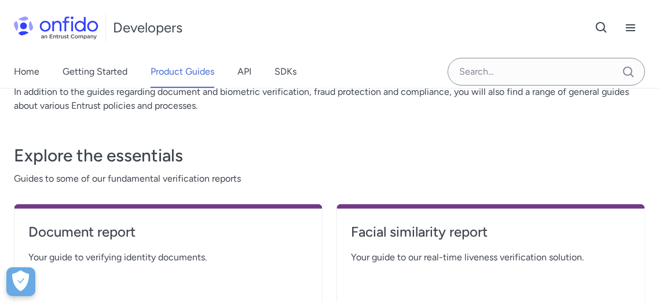  Describe the element at coordinates (27, 72) in the screenshot. I see `a: Home` at that location.